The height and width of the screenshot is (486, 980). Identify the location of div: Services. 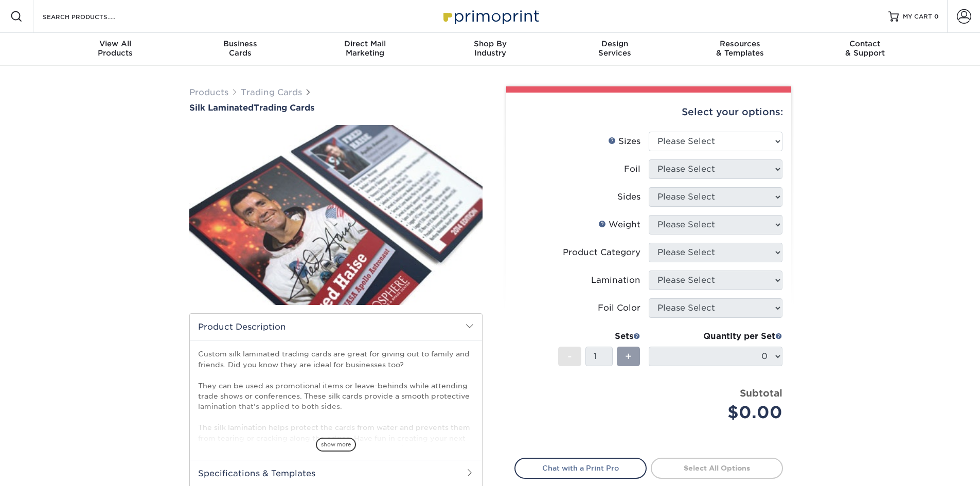
(615, 48).